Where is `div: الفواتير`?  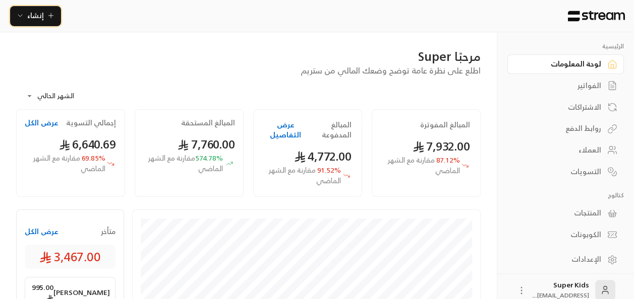 div: الفواتير is located at coordinates (560, 86).